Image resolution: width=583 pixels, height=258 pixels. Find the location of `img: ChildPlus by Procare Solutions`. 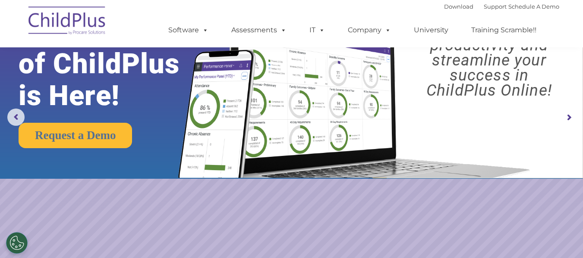

img: ChildPlus by Procare Solutions is located at coordinates (67, 22).